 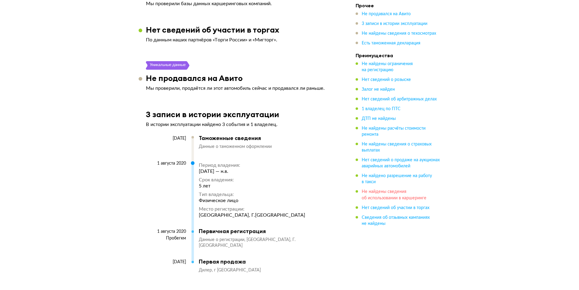 What do you see at coordinates (252, 186) in the screenshot?
I see `div: 5 лет` at bounding box center [252, 186].